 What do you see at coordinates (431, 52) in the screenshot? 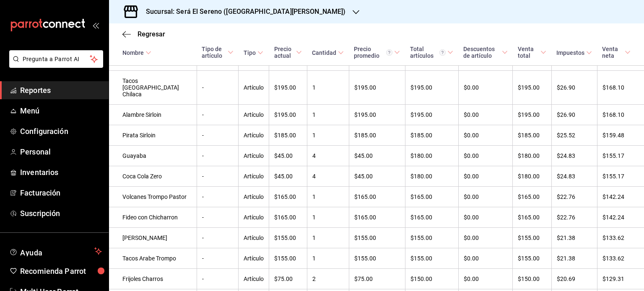
I see `span: Total artículos` at bounding box center [431, 52].